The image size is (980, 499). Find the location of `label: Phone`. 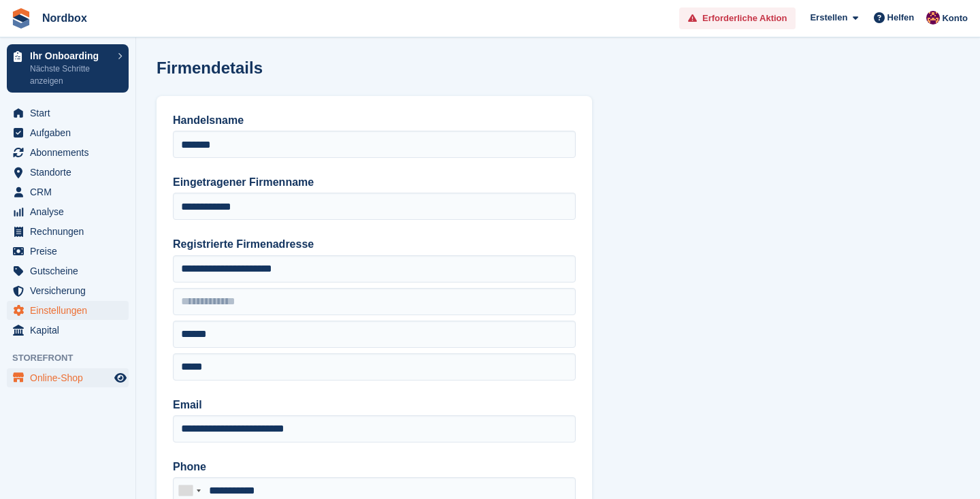

label: Phone is located at coordinates (374, 467).